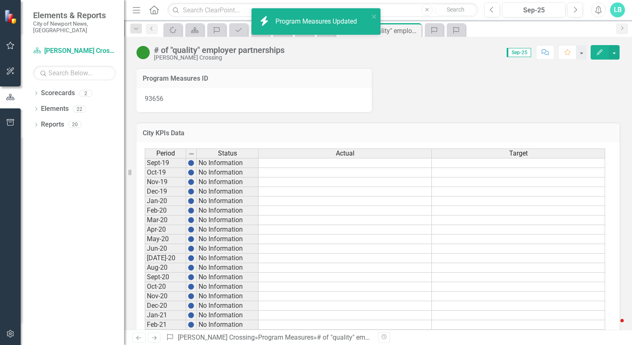  What do you see at coordinates (165, 229) in the screenshot?
I see `td: Apr-20` at bounding box center [165, 229].